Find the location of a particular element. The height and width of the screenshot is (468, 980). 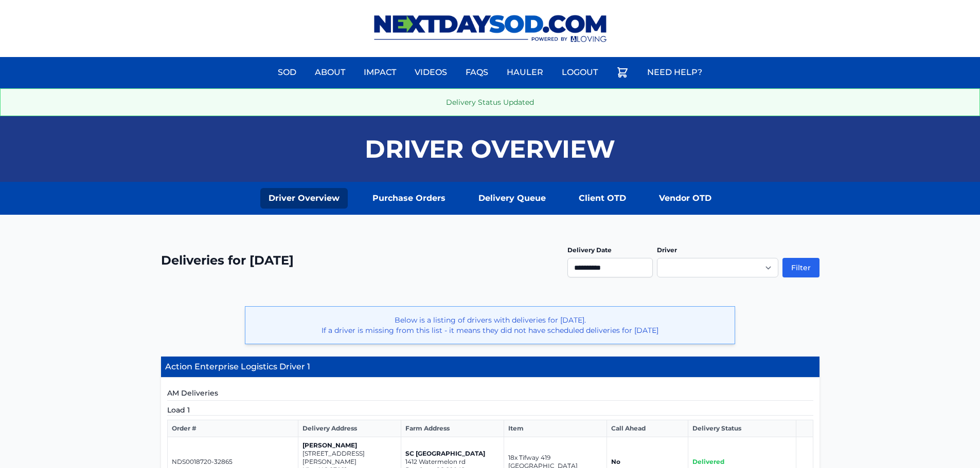

a: Hauler is located at coordinates (525, 72).